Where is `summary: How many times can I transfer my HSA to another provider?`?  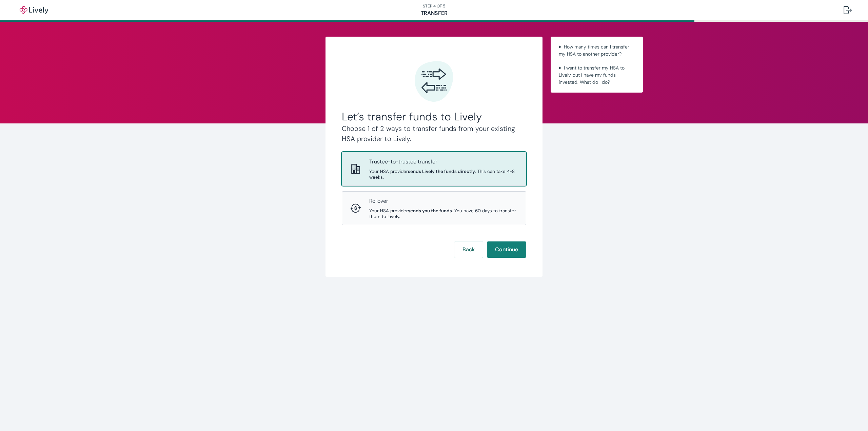 summary: How many times can I transfer my HSA to another provider? is located at coordinates (596, 51).